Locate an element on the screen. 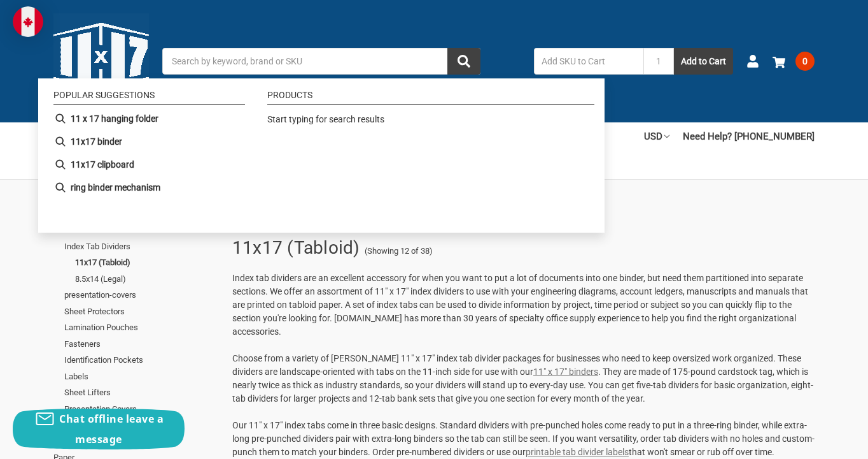  a: 0 is located at coordinates (793, 61).